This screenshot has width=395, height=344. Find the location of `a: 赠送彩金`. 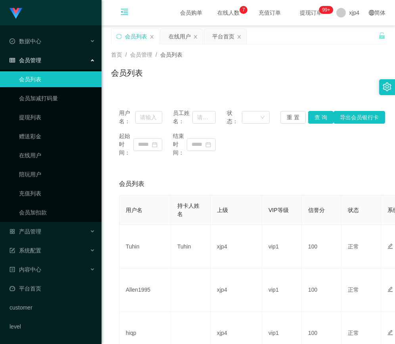

a: 赠送彩金 is located at coordinates (57, 136).